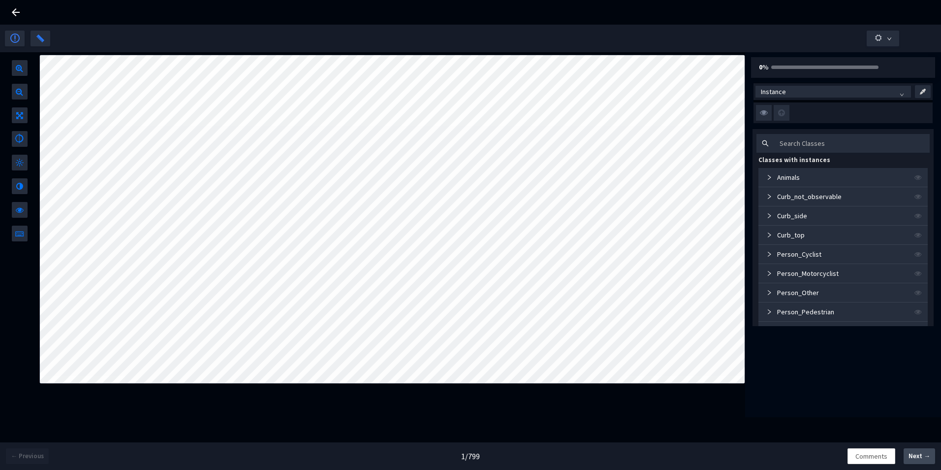 The width and height of the screenshot is (941, 470). What do you see at coordinates (766, 143) in the screenshot?
I see `span: search` at bounding box center [766, 143].